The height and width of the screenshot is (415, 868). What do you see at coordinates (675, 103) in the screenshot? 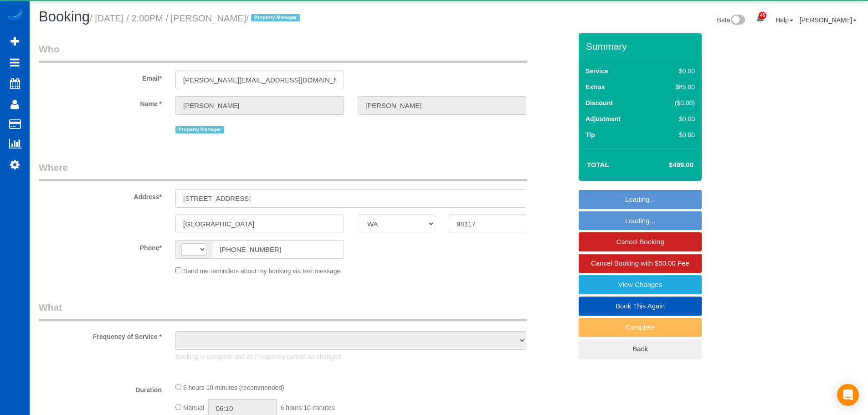
I see `div: ($0.00)` at bounding box center [675, 103].